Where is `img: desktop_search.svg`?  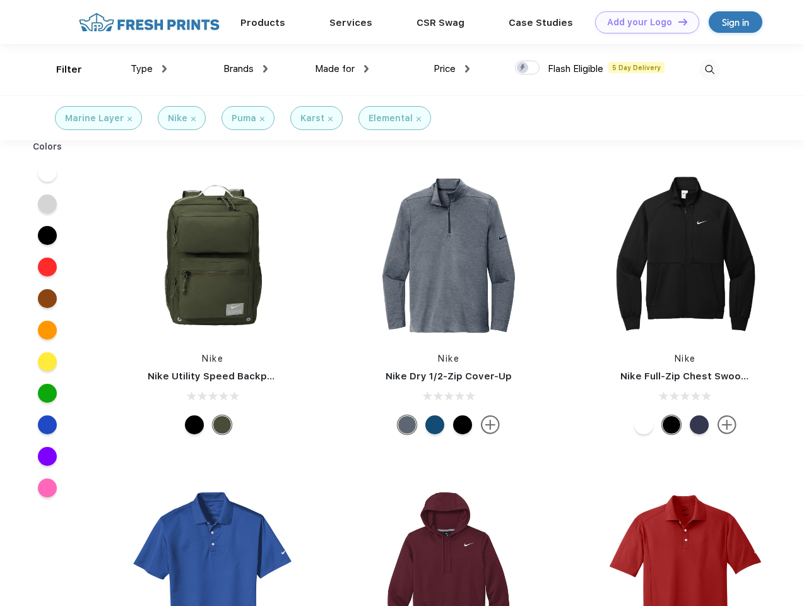 img: desktop_search.svg is located at coordinates (709, 69).